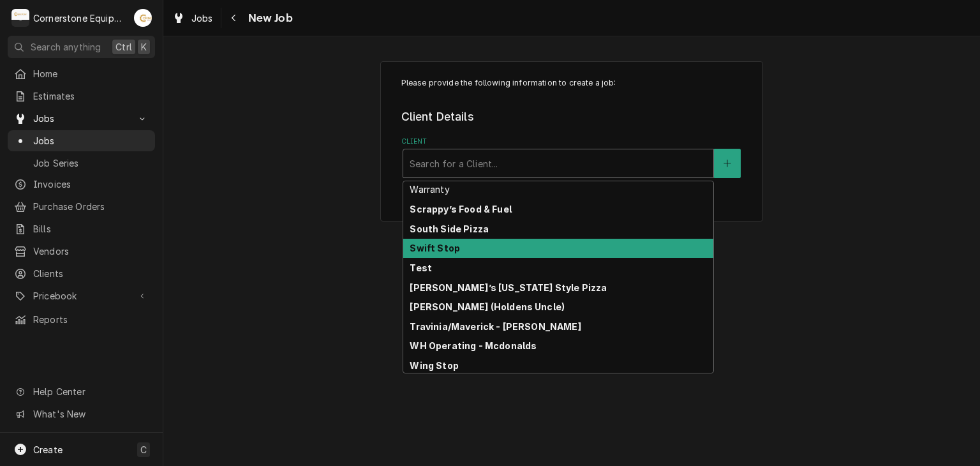 The width and height of the screenshot is (980, 466). What do you see at coordinates (571, 157) in the screenshot?
I see `div: Client` at bounding box center [571, 157].